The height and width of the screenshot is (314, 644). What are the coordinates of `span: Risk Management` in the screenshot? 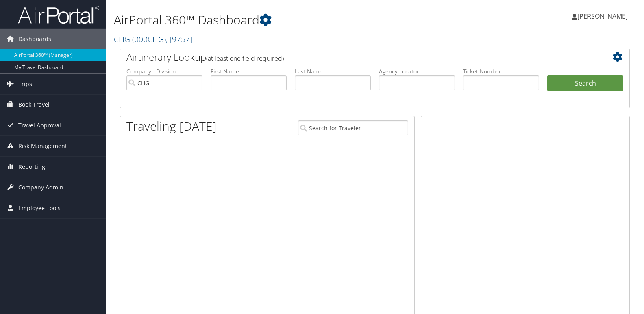 It's located at (42, 146).